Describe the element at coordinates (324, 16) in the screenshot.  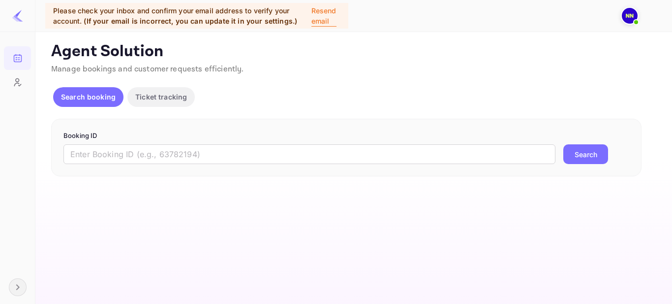
I see `p: Resend email` at that location.